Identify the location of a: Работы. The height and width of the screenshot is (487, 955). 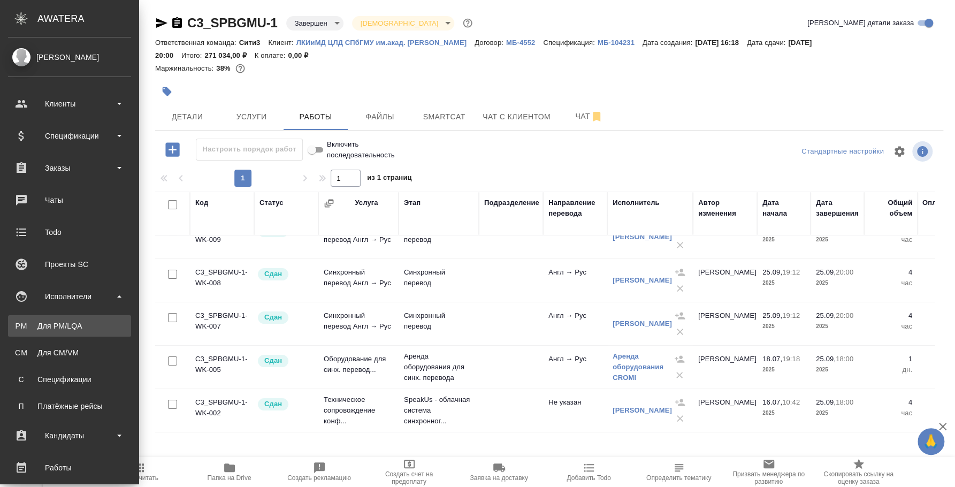
(70, 468).